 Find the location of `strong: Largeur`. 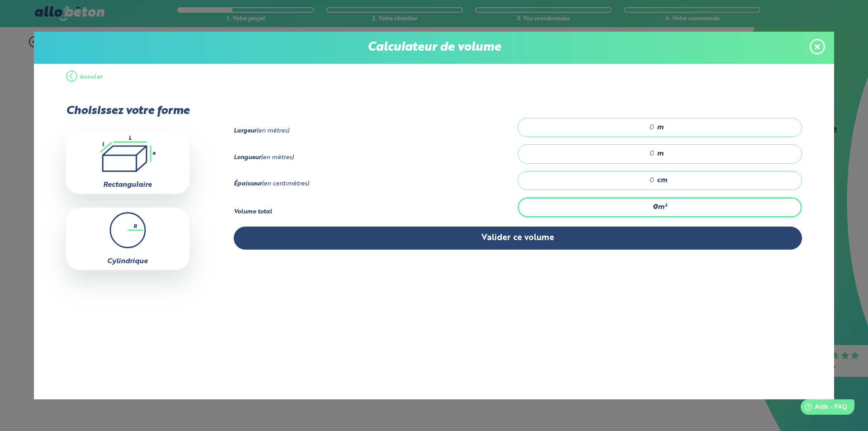

strong: Largeur is located at coordinates (246, 131).